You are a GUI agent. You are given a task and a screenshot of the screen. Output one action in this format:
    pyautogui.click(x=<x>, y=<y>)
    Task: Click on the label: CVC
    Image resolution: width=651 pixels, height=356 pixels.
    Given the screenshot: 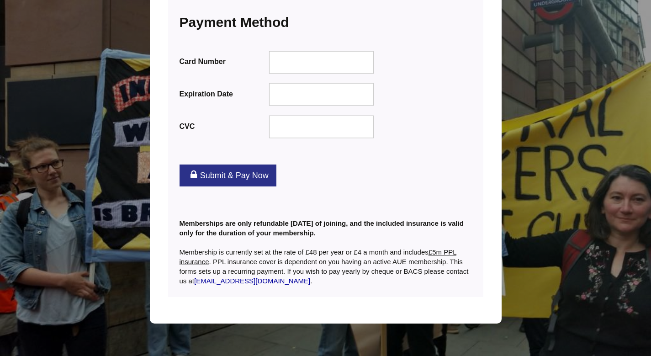 What is the action you would take?
    pyautogui.click(x=223, y=126)
    